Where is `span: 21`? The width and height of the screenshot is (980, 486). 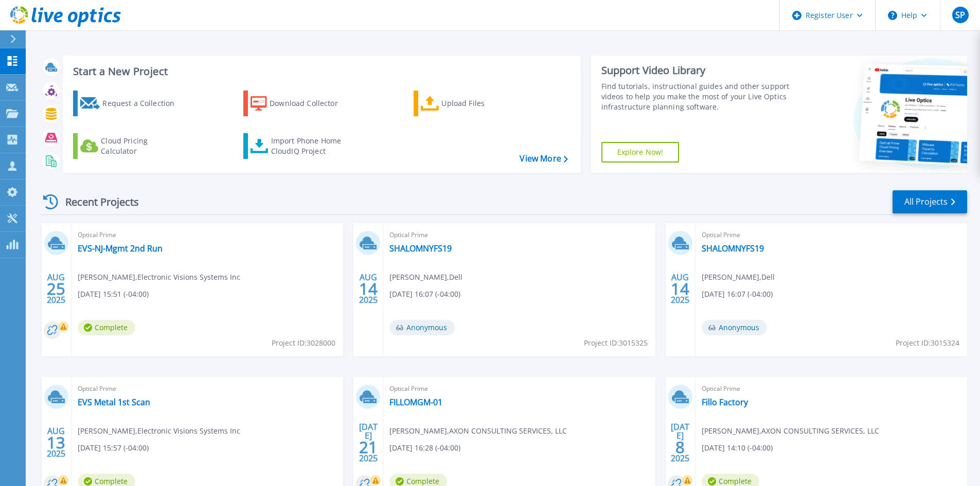
span: 21 is located at coordinates (368, 447).